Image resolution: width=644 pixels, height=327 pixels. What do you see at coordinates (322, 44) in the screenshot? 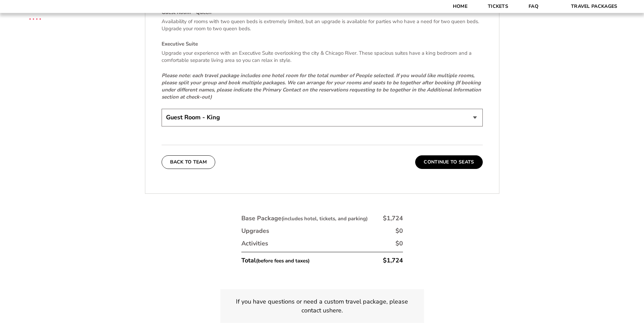
I see `h4: Executive Suite` at bounding box center [322, 44].